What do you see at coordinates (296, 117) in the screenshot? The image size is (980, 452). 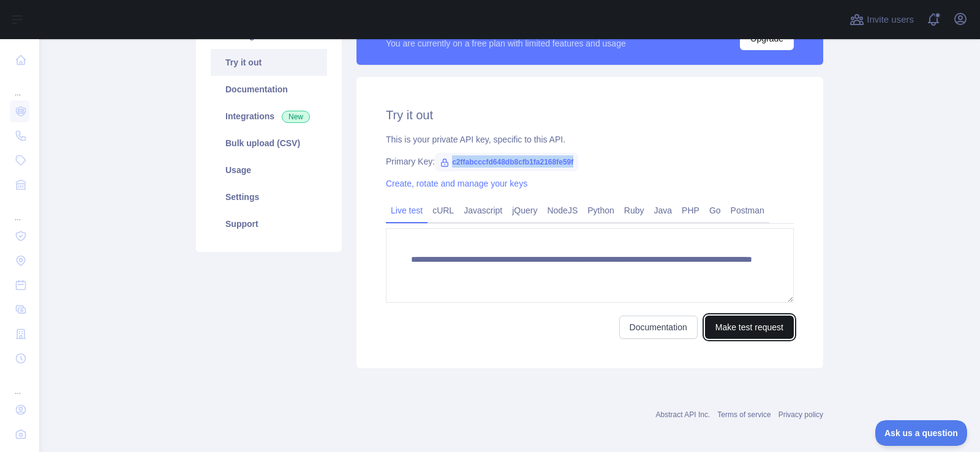 I see `span: New` at bounding box center [296, 117].